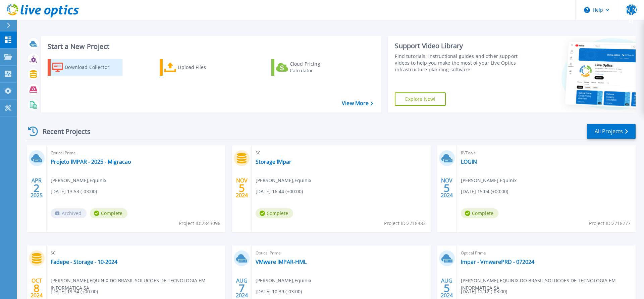  What do you see at coordinates (242, 288) in the screenshot?
I see `span: 7` at bounding box center [242, 288].